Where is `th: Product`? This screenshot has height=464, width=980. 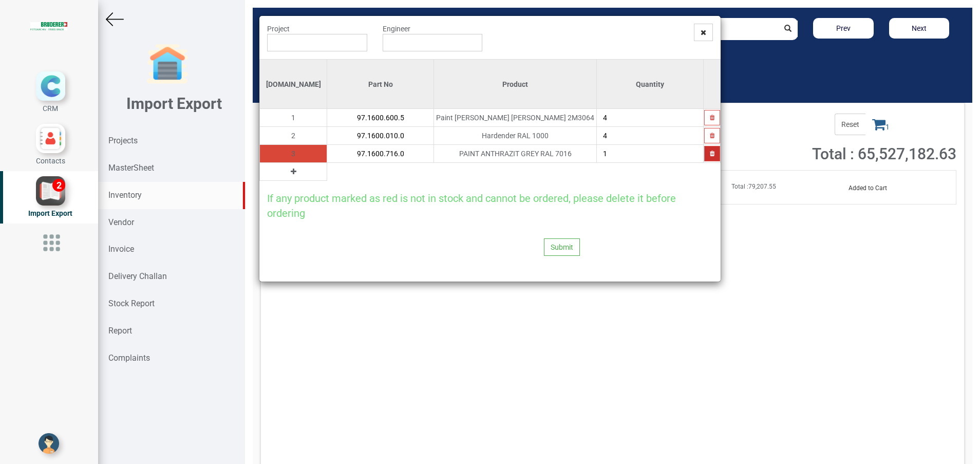 th: Product is located at coordinates (515, 85).